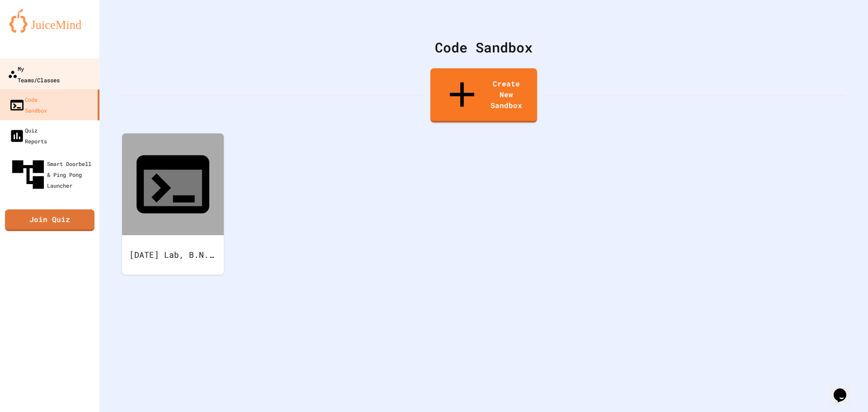 The image size is (868, 412). Describe the element at coordinates (28, 136) in the screenshot. I see `div: Quiz Reports` at that location.